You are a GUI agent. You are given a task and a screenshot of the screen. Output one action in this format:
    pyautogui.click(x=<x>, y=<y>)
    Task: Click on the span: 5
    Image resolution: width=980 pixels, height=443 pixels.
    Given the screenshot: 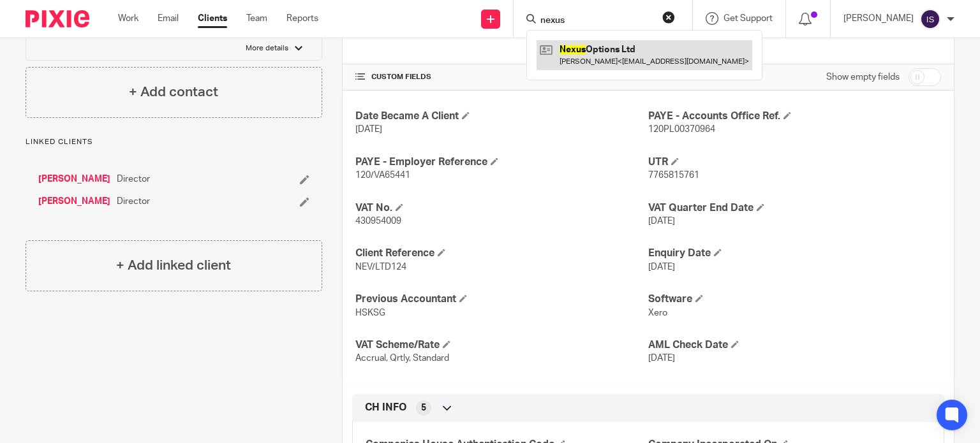 What is the action you would take?
    pyautogui.click(x=424, y=408)
    